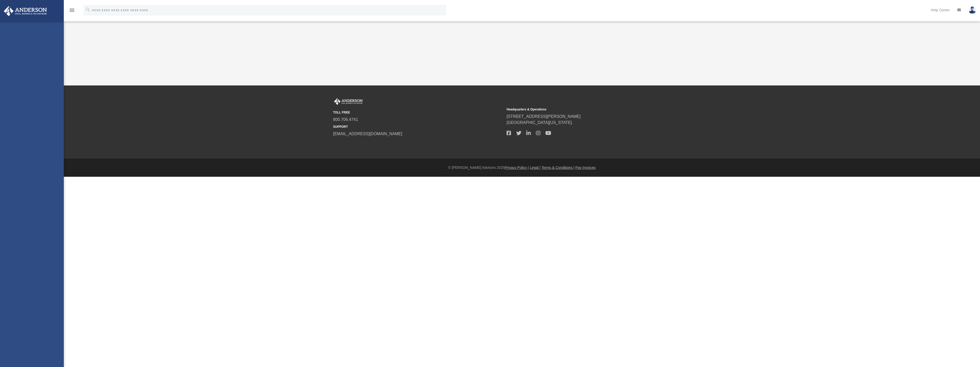  Describe the element at coordinates (88, 10) in the screenshot. I see `i: search` at that location.